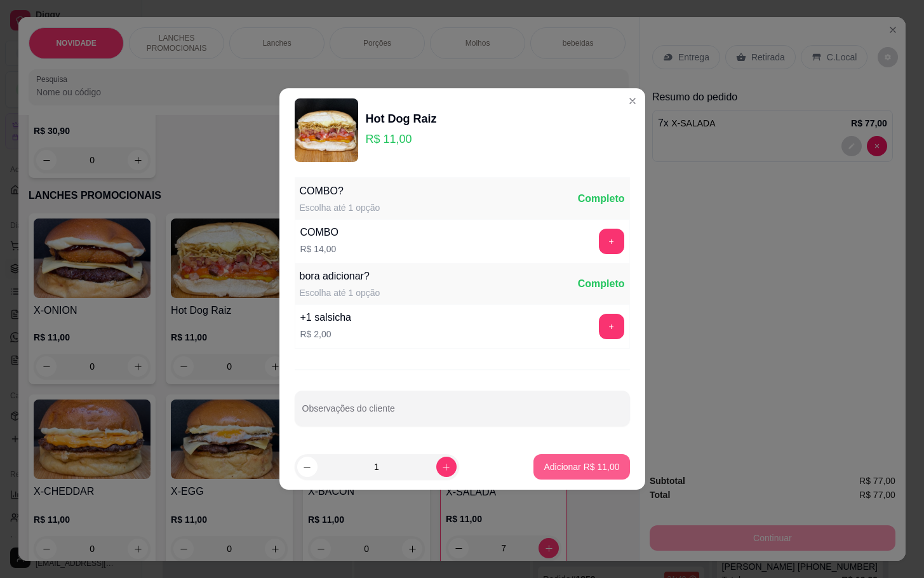  What do you see at coordinates (320, 249) in the screenshot?
I see `p: R$ 14,00` at bounding box center [320, 249].